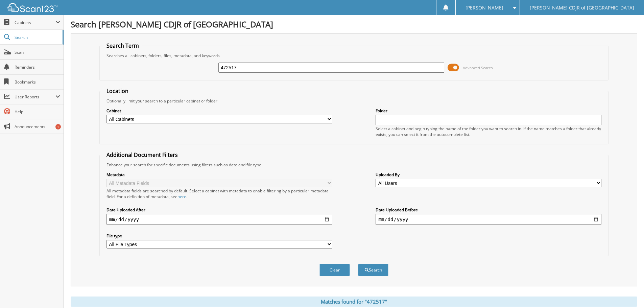 The width and height of the screenshot is (644, 308). Describe the element at coordinates (182, 196) in the screenshot. I see `a: here` at that location.